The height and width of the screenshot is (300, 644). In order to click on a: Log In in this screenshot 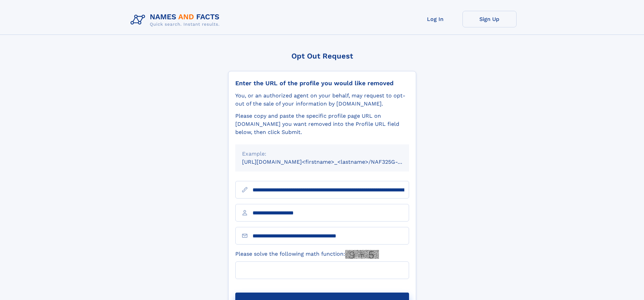, I will do `click(436, 19)`.